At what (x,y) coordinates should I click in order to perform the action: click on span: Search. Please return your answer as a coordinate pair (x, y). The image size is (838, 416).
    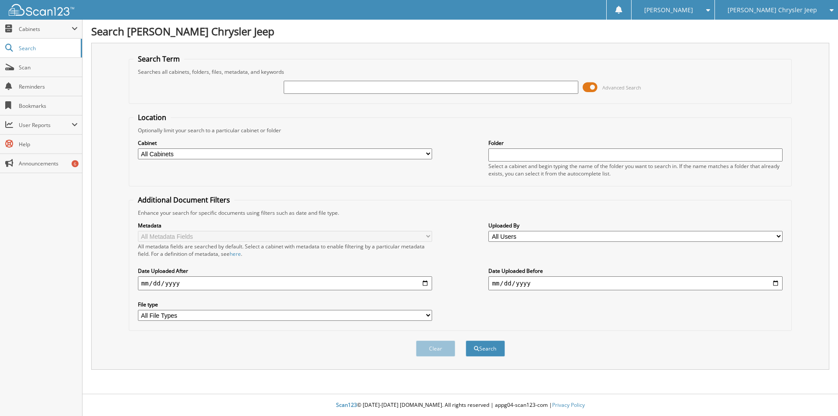
    Looking at the image, I should click on (48, 48).